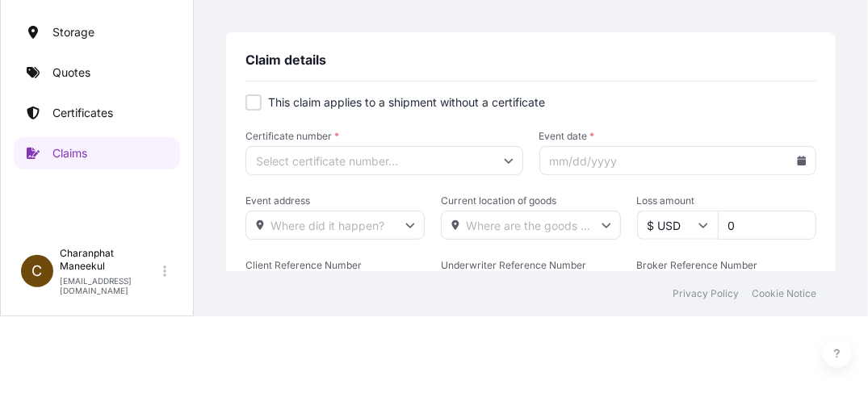 The height and width of the screenshot is (397, 868). I want to click on input: Where did it happen?, so click(336, 225).